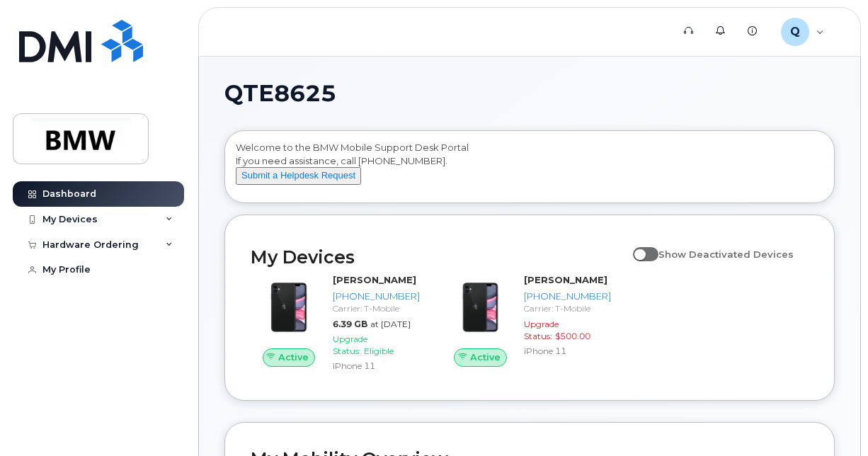 The image size is (868, 456). Describe the element at coordinates (438, 257) in the screenshot. I see `h2: My Devices` at that location.